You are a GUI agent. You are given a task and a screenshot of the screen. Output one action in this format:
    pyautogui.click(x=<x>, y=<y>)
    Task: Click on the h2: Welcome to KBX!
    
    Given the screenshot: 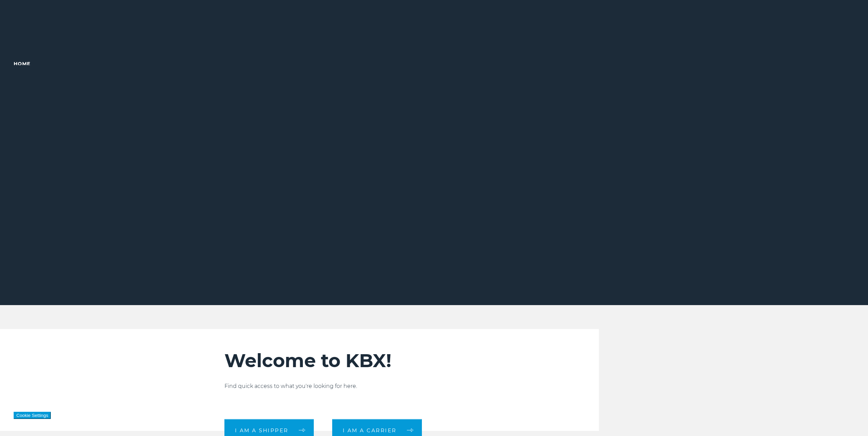 What is the action you would take?
    pyautogui.click(x=420, y=360)
    